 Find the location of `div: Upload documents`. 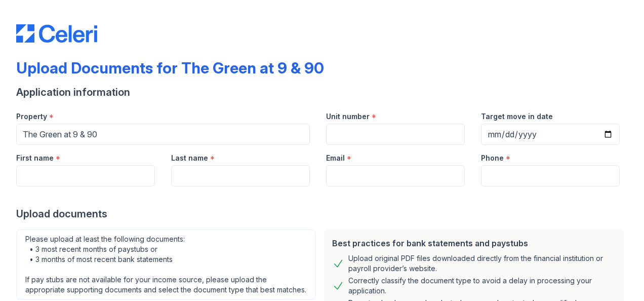

div: Upload documents is located at coordinates (322, 213).